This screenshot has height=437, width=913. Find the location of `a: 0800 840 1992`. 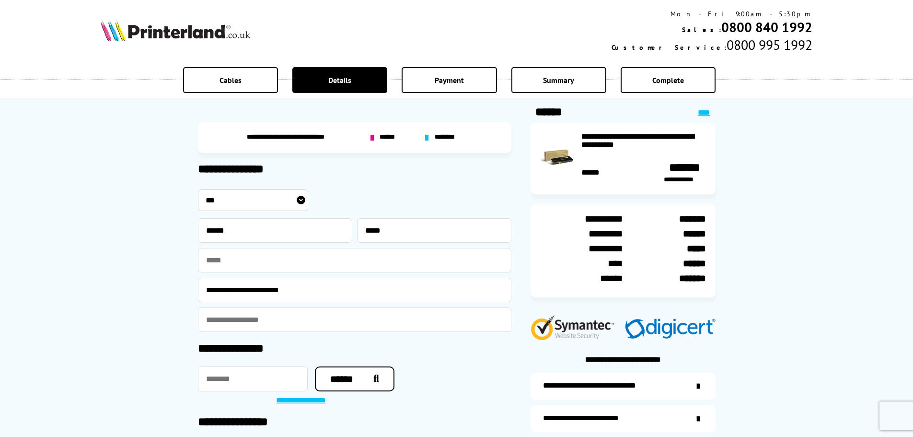

a: 0800 840 1992 is located at coordinates (767, 27).